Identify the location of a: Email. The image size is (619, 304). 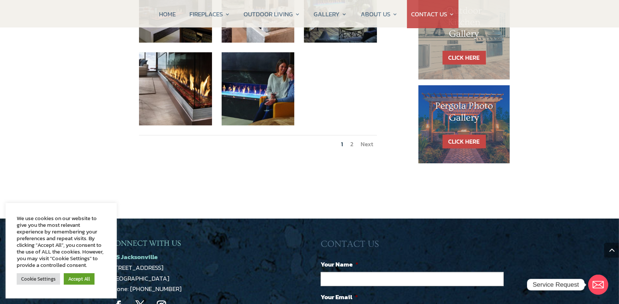
(598, 284).